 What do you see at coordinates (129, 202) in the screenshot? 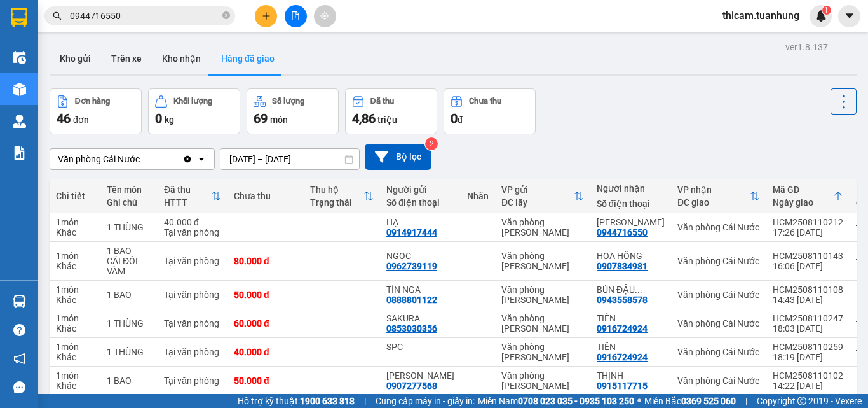
I see `div: Ghi chú` at bounding box center [129, 202].